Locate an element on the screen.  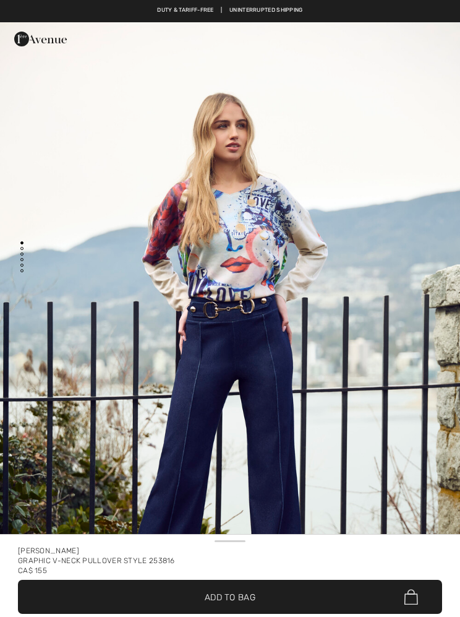
span: CA$ 155 is located at coordinates (32, 570).